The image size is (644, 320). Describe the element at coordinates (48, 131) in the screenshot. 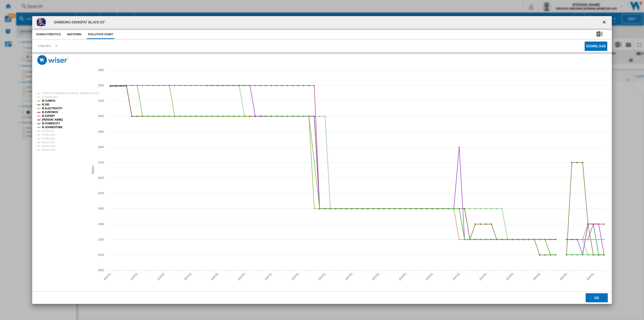

I see `tspan: Profile Min` at that location.